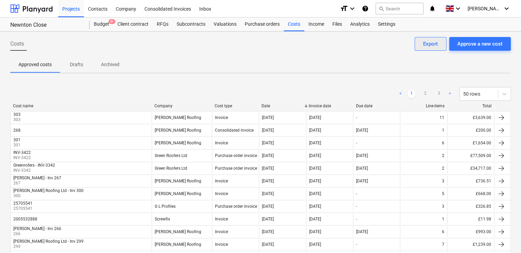 The height and width of the screenshot is (253, 521). I want to click on div: Screwfix, so click(162, 219).